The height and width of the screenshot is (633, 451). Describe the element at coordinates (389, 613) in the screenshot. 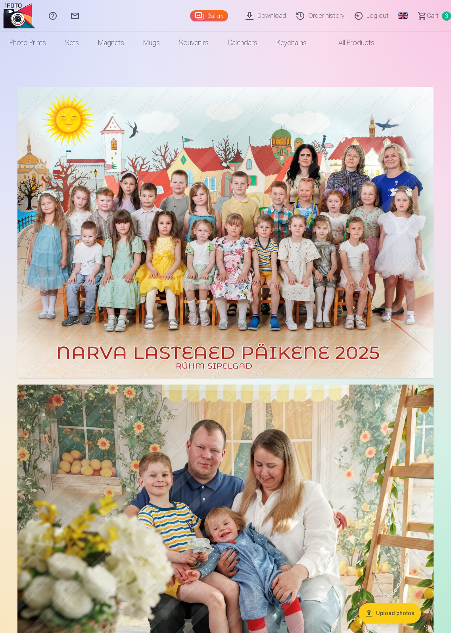

I see `button: Upload photos` at that location.